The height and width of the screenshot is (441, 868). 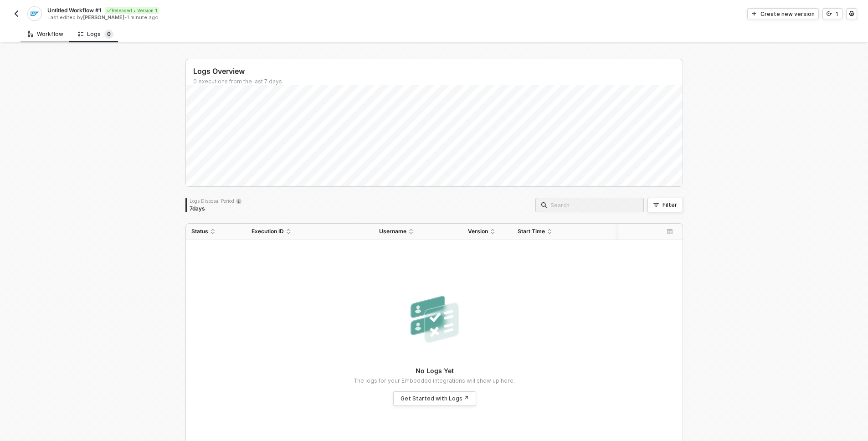 I want to click on button: Filter, so click(x=665, y=205).